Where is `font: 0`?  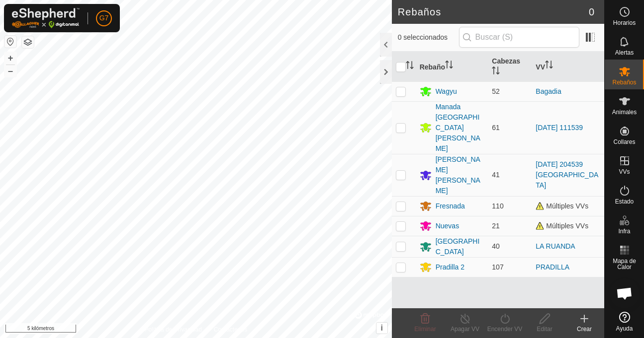 font: 0 is located at coordinates (591, 12).